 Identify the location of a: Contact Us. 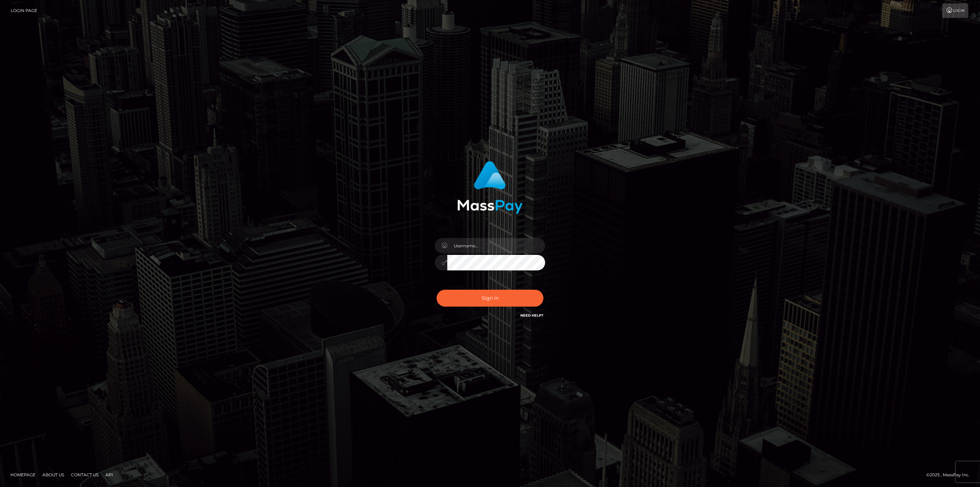
(84, 474).